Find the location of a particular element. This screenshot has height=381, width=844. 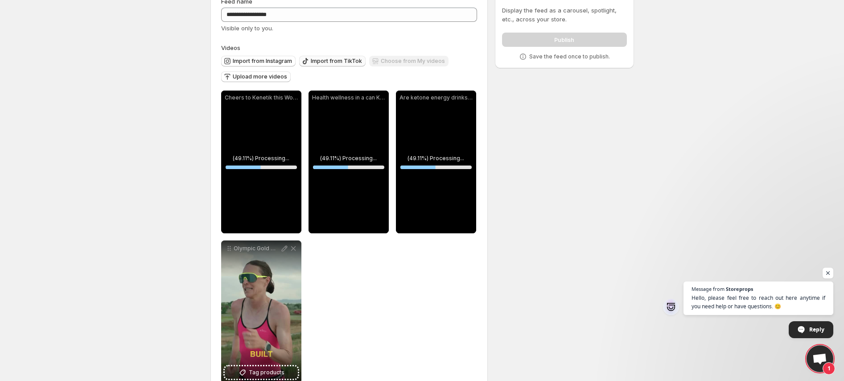

span: Visible only to you. is located at coordinates (247, 28).